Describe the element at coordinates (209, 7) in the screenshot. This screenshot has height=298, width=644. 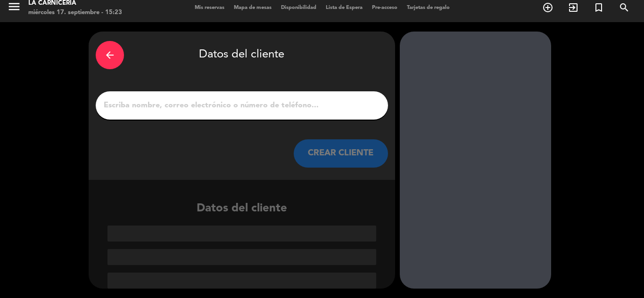
I see `span: Mis reservas` at that location.